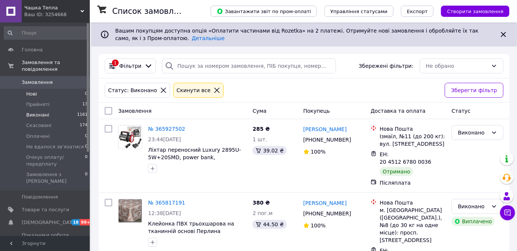  What do you see at coordinates (270, 224) in the screenshot?
I see `div: 44.50 ₴` at bounding box center [270, 224].